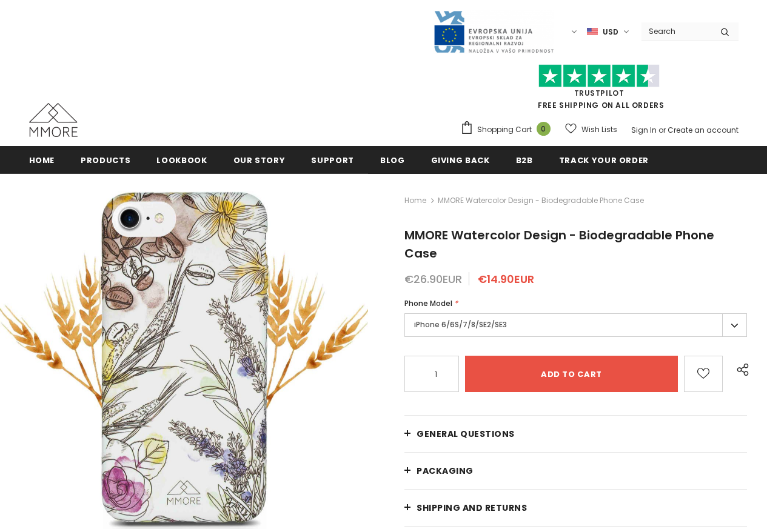 Image resolution: width=767 pixels, height=529 pixels. What do you see at coordinates (575, 508) in the screenshot?
I see `a: Shipping and returns` at bounding box center [575, 508].